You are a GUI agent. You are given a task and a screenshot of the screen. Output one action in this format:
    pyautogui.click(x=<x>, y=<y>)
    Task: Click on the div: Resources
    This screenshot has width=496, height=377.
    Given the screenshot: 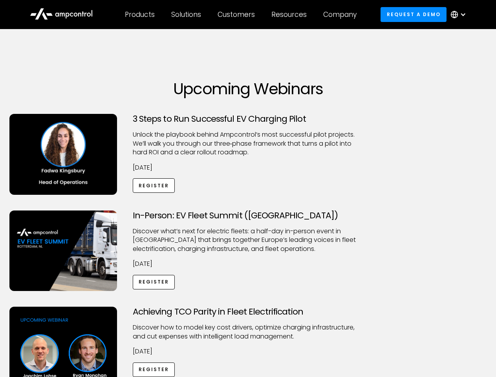 What is the action you would take?
    pyautogui.click(x=289, y=15)
    